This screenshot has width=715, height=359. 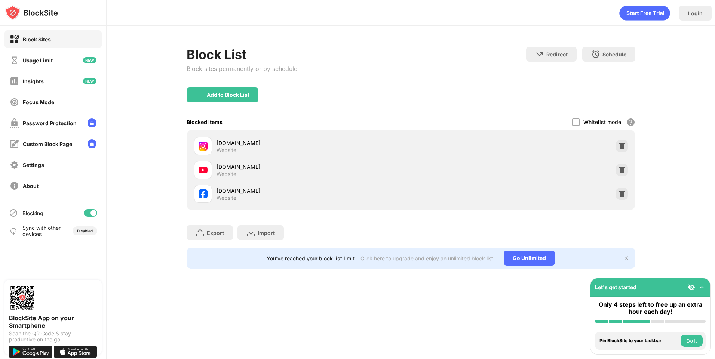 What do you see at coordinates (14, 123) in the screenshot?
I see `img: password-protection-off.svg` at bounding box center [14, 123].